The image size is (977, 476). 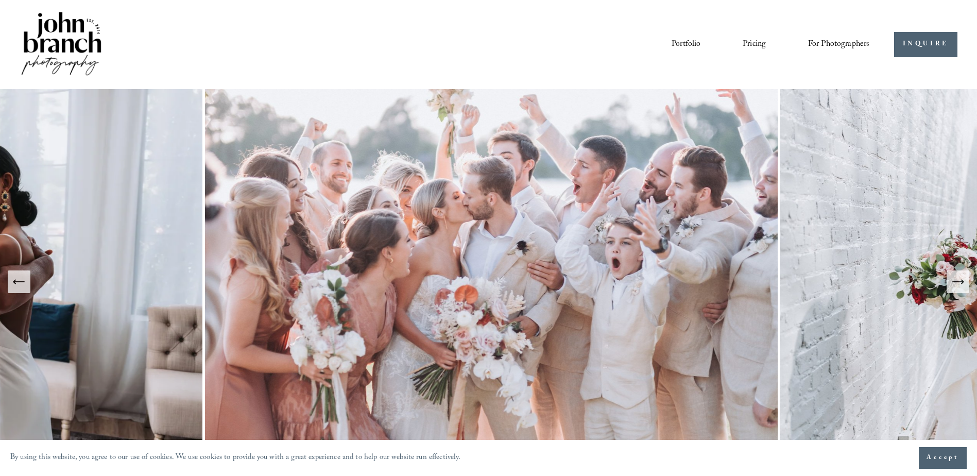 I want to click on a: Pricing, so click(x=754, y=44).